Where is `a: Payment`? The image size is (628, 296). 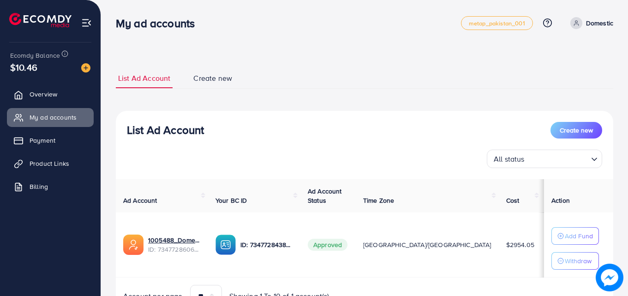
a: Payment is located at coordinates (50, 140).